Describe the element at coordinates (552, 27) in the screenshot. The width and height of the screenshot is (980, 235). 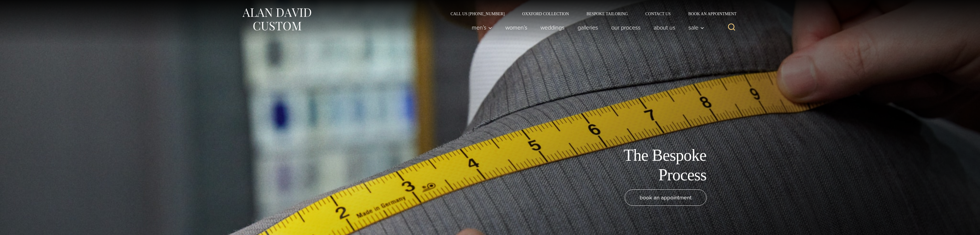
I see `a: weddings` at that location.